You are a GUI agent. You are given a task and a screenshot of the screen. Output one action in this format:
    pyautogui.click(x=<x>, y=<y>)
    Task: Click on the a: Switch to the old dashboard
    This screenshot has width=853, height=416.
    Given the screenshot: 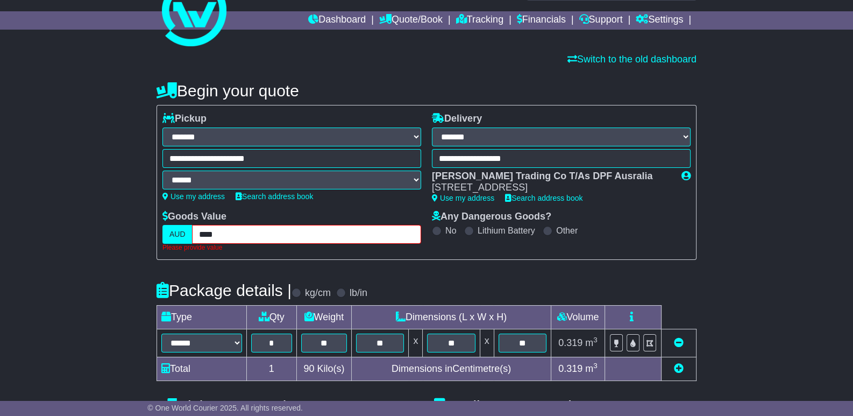 What is the action you would take?
    pyautogui.click(x=632, y=59)
    